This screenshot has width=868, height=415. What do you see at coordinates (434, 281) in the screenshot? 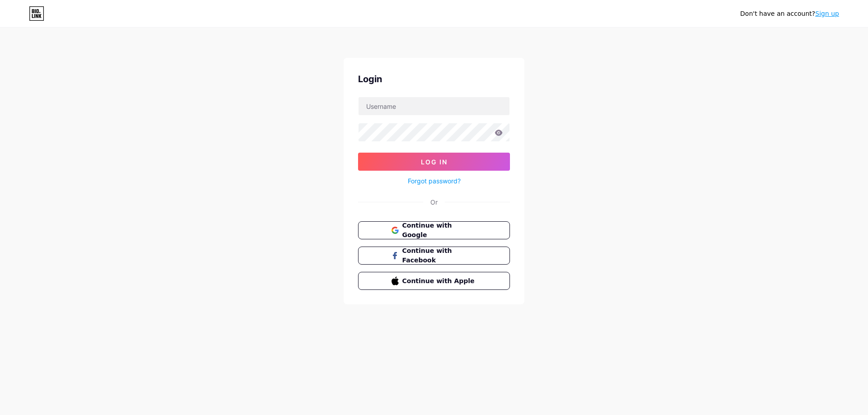
I see `button: Continue with Apple` at bounding box center [434, 281].